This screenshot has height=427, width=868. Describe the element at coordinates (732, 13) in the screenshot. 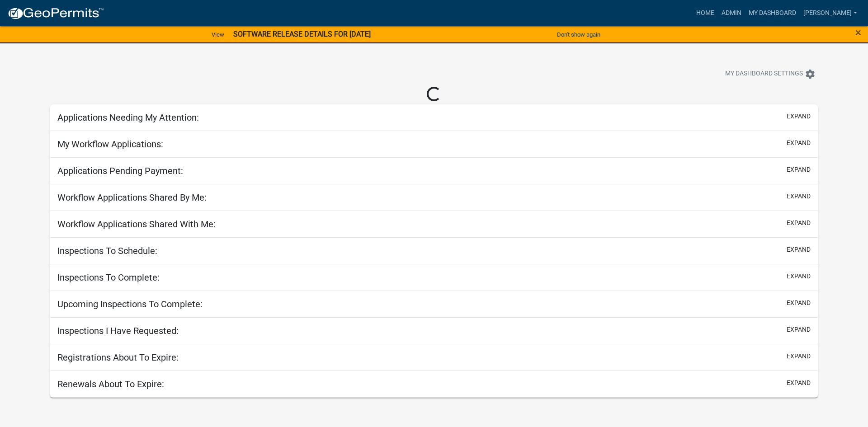

I see `a: Admin` at that location.